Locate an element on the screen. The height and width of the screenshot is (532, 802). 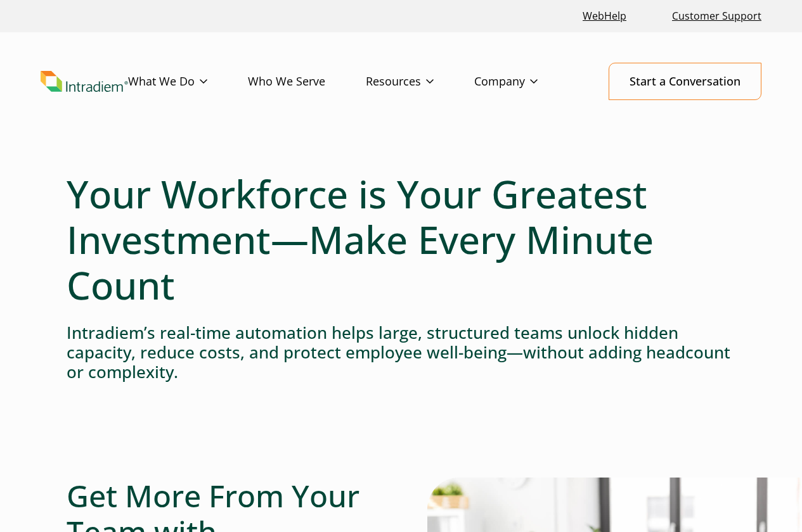
a: What We Do is located at coordinates (188, 81).